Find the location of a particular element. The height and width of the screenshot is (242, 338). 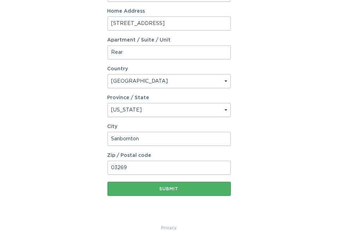

label: Country is located at coordinates (118, 69).